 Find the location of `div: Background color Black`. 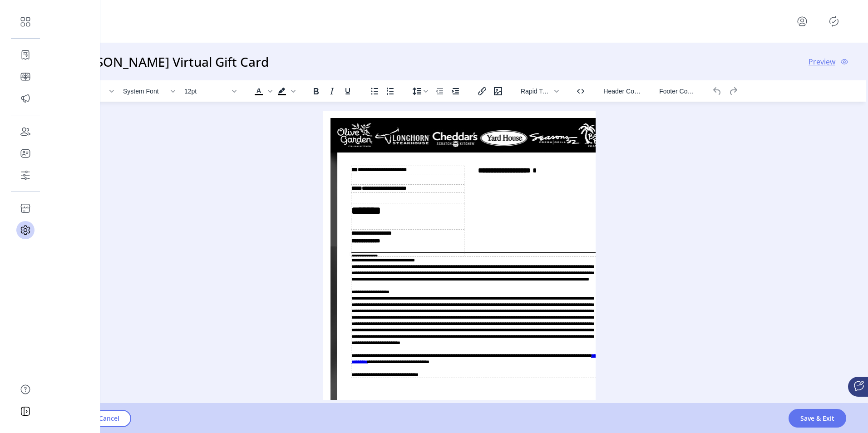

div: Background color Black is located at coordinates (286, 91).